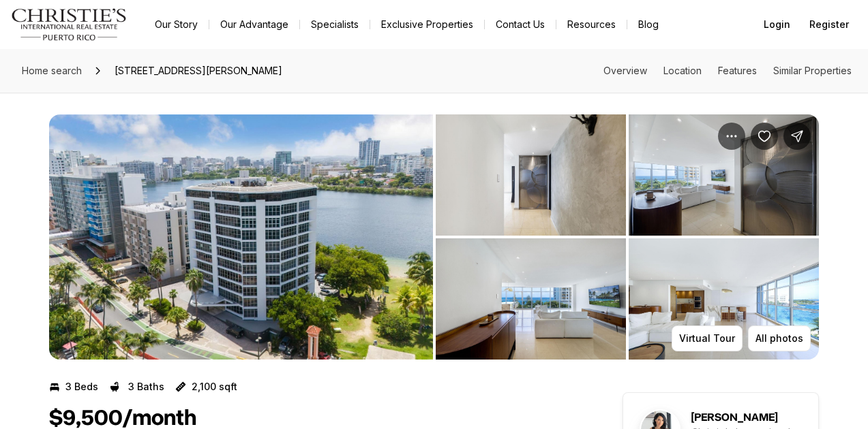 This screenshot has height=429, width=868. Describe the element at coordinates (776, 25) in the screenshot. I see `span: Login` at that location.